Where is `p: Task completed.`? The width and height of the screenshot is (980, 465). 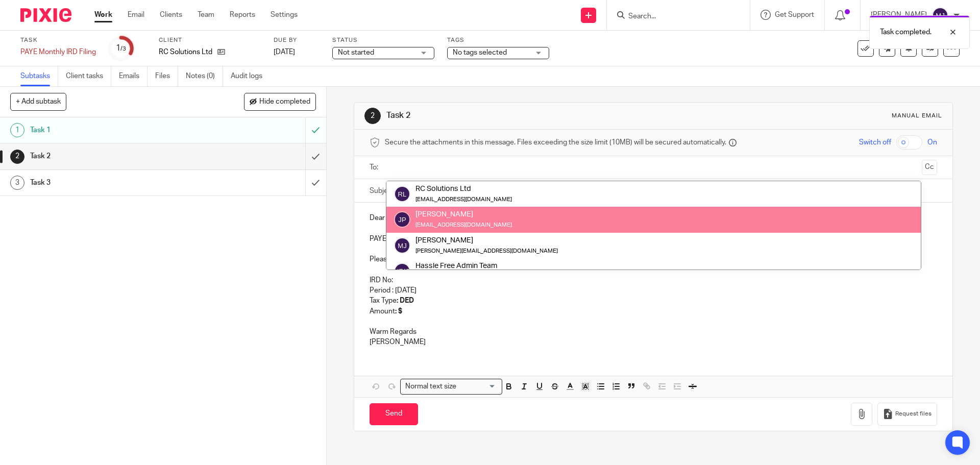
p: Task completed. is located at coordinates (906, 32).